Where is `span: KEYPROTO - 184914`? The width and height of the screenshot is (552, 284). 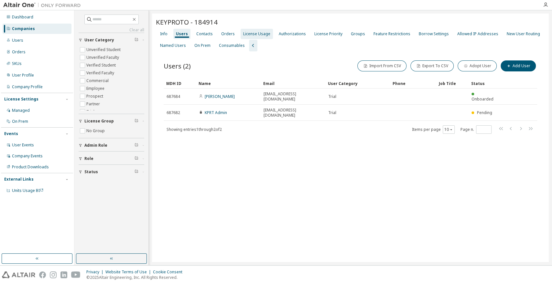 span: KEYPROTO - 184914 is located at coordinates (186, 22).